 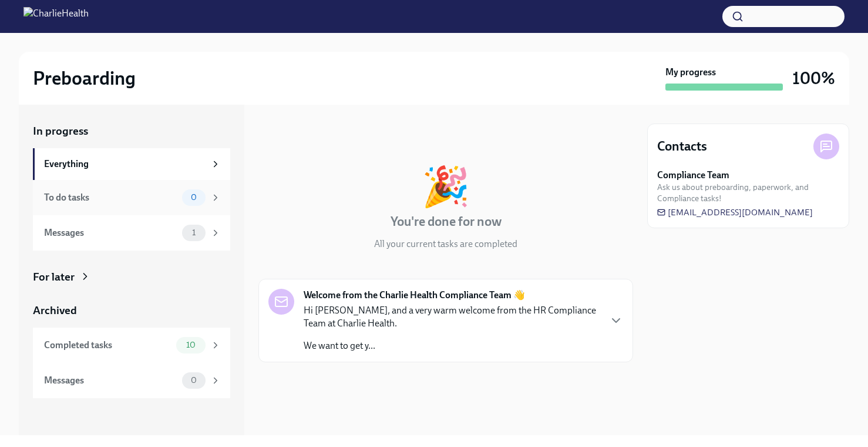 I want to click on p: We want to get y..., so click(x=452, y=346).